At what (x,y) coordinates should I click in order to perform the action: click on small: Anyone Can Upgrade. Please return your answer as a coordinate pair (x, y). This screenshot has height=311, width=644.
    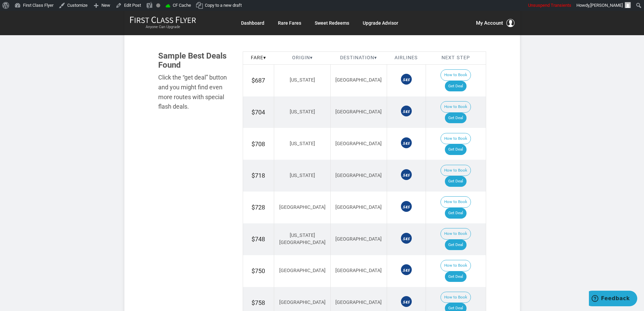
    Looking at the image, I should click on (163, 27).